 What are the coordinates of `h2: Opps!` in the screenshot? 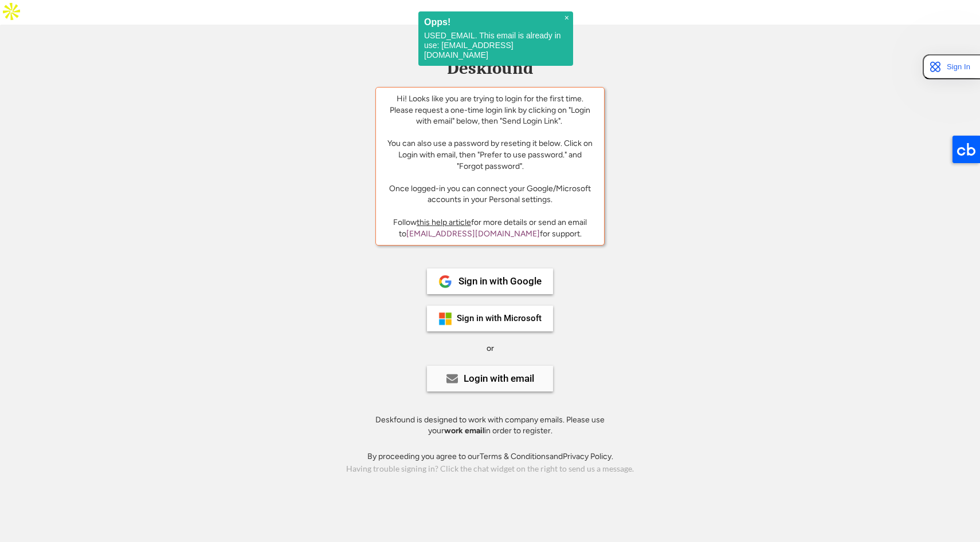 It's located at (495, 22).